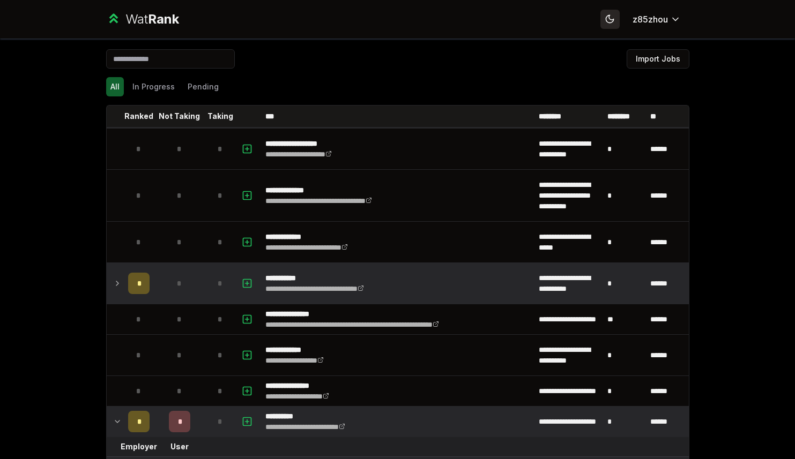 This screenshot has height=459, width=795. Describe the element at coordinates (203, 87) in the screenshot. I see `button: Pending` at that location.